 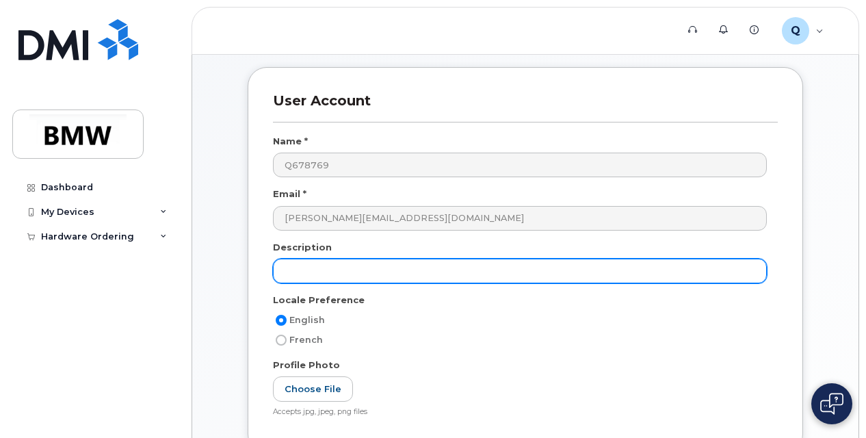 What do you see at coordinates (319, 300) in the screenshot?
I see `label: Locale Preference` at bounding box center [319, 300].